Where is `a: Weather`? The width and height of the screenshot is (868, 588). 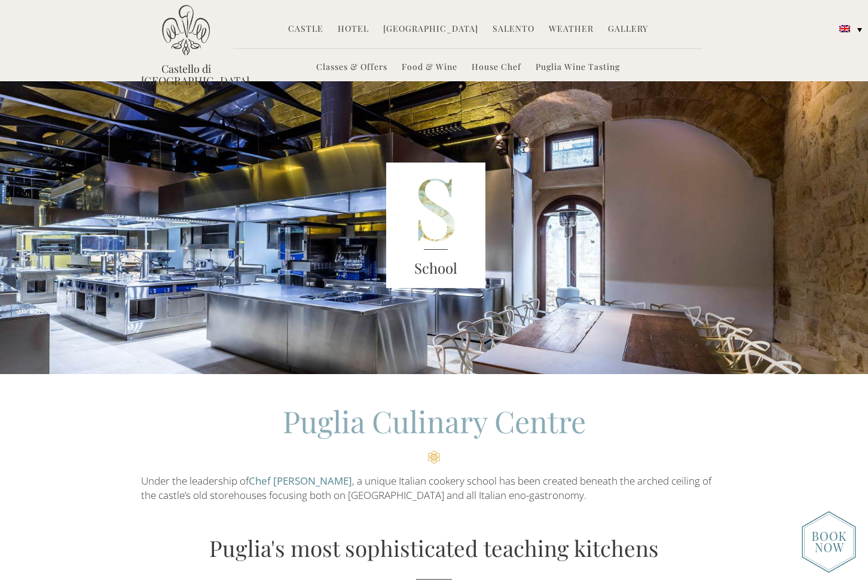
a: Weather is located at coordinates (571, 29).